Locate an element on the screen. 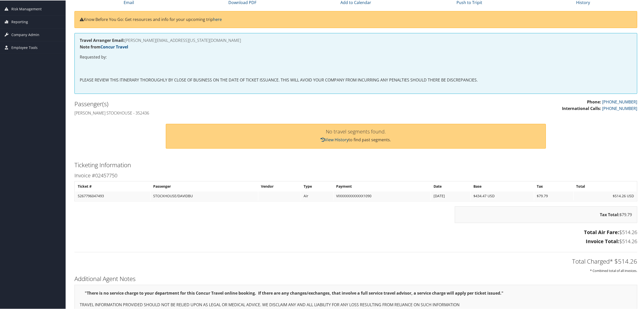  span: Company Admin is located at coordinates (25, 34).